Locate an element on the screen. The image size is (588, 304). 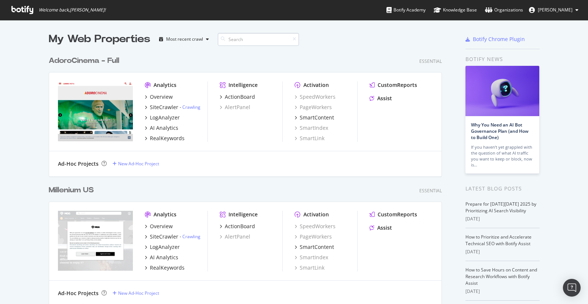
a: Why You Need an AI Bot Governance Plan (and How to Build One) is located at coordinates (500, 131).